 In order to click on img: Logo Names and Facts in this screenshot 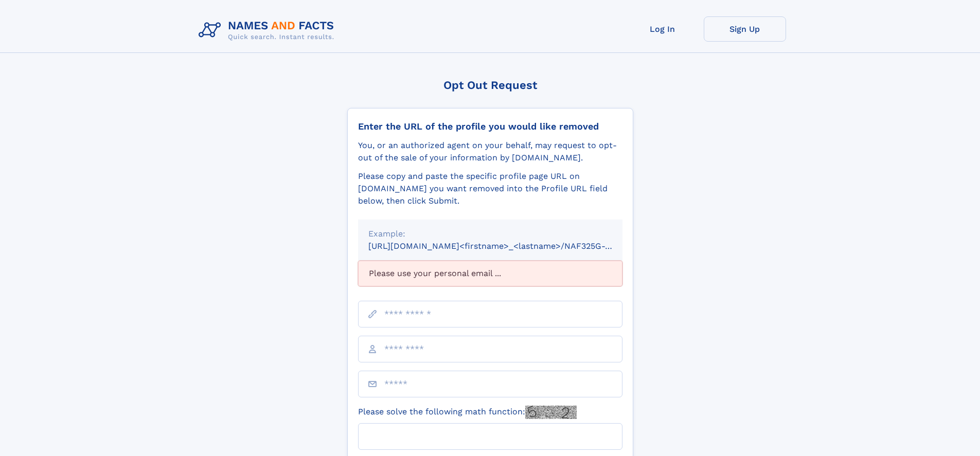, I will do `click(269, 30)`.